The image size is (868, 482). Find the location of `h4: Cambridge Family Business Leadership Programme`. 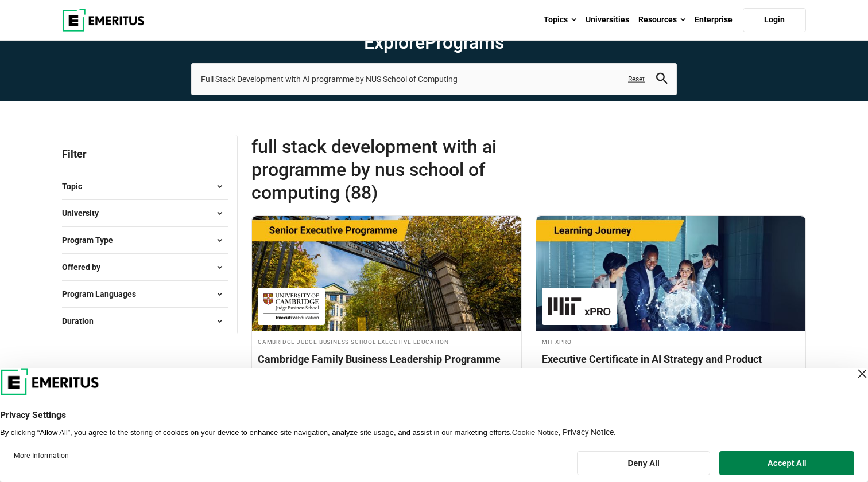

h4: Cambridge Family Business Leadership Programme is located at coordinates (387, 359).